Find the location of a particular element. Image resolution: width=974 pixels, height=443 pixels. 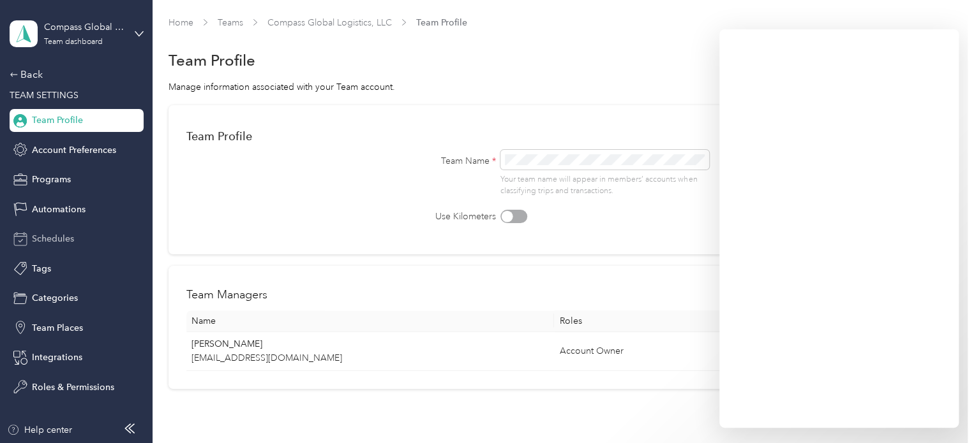

a: Teams is located at coordinates (230, 22).